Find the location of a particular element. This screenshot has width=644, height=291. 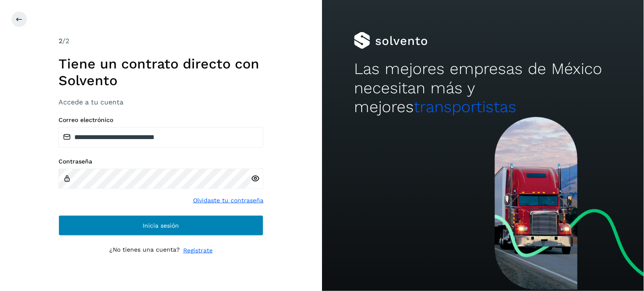

a: Regístrate is located at coordinates (198, 250).